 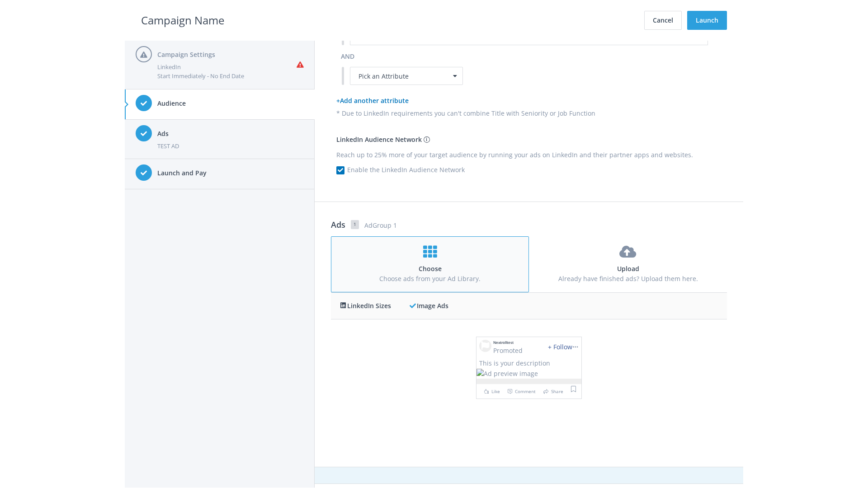 What do you see at coordinates (407, 76) in the screenshot?
I see `div: Pick an Attribute` at bounding box center [407, 76].